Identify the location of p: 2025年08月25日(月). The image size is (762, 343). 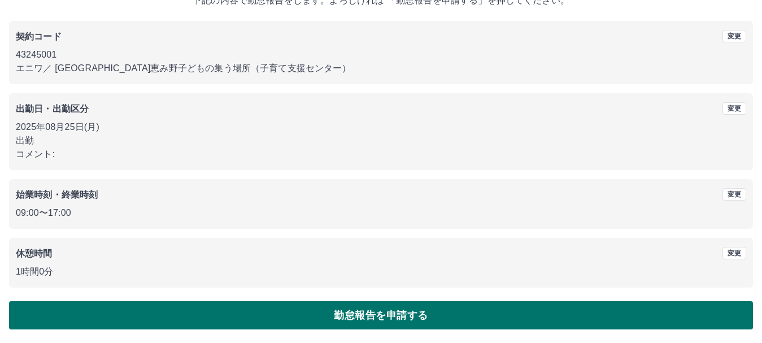
(381, 127).